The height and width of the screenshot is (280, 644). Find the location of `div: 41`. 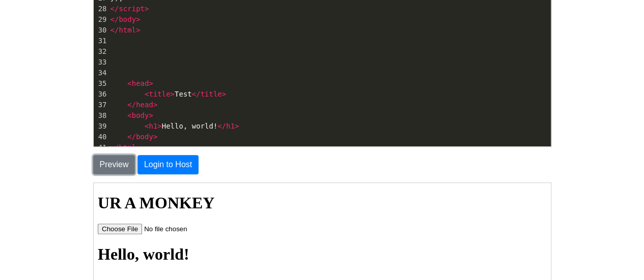

div: 41 is located at coordinates (101, 147).